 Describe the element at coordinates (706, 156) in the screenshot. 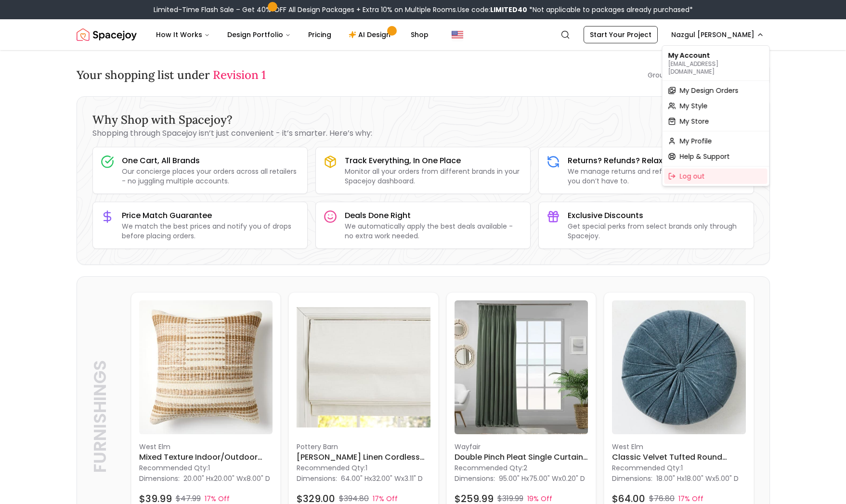

I see `span: Help & Support` at that location.